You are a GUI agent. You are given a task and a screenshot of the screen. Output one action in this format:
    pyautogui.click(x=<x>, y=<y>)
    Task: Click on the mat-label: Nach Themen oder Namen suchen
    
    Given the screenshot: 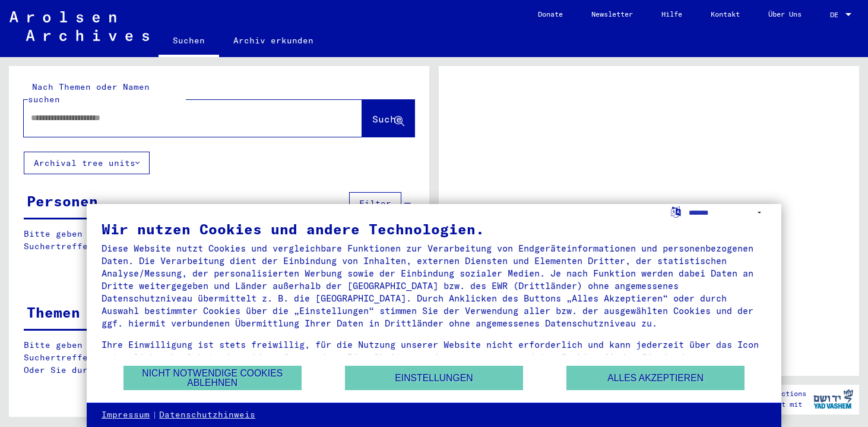 What is the action you would take?
    pyautogui.click(x=88, y=93)
    